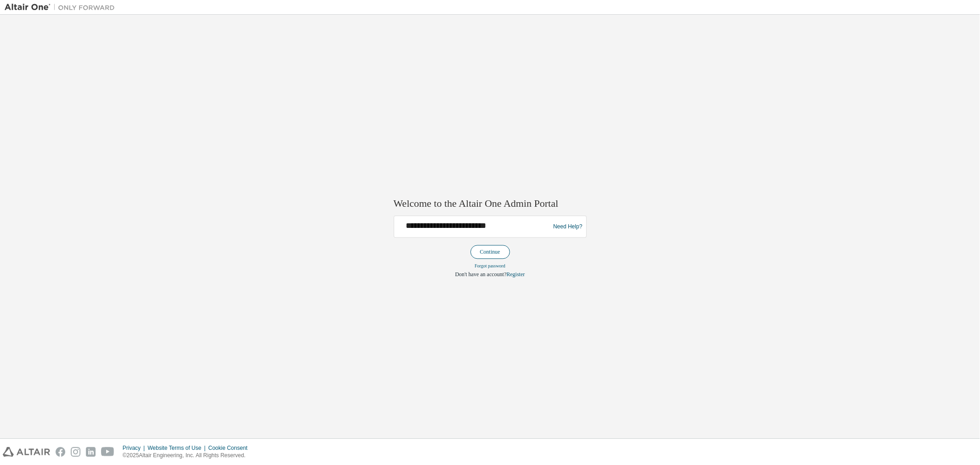  What do you see at coordinates (490, 266) in the screenshot?
I see `a: Forgot password` at bounding box center [490, 266].